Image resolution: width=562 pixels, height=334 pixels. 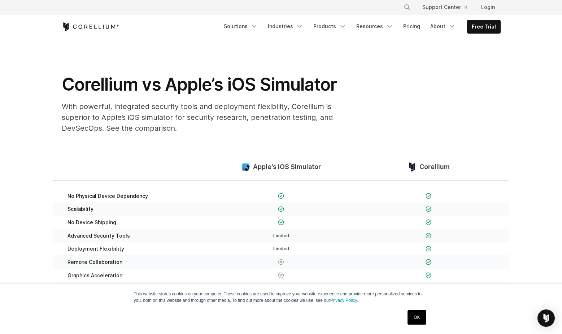 What do you see at coordinates (108, 196) in the screenshot?
I see `span: No Physical Device Dependency` at bounding box center [108, 196].